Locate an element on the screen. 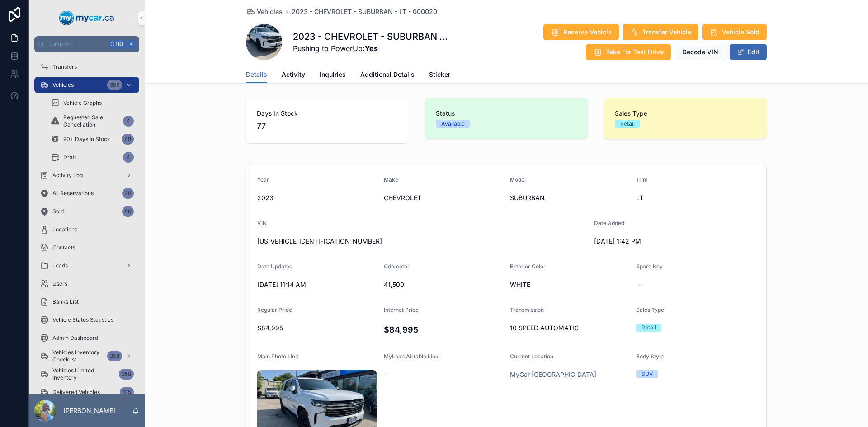 Image resolution: width=868 pixels, height=427 pixels. span: Current Location is located at coordinates (532, 356).